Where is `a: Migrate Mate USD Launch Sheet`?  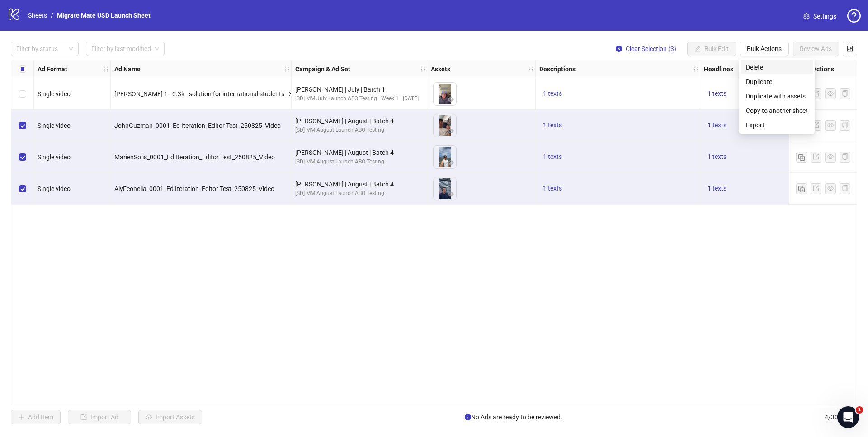 a: Migrate Mate USD Launch Sheet is located at coordinates (103, 15).